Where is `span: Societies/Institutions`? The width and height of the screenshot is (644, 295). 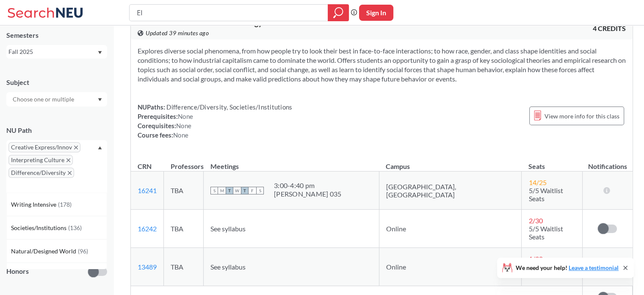 span: Societies/Institutions is located at coordinates (40, 228).